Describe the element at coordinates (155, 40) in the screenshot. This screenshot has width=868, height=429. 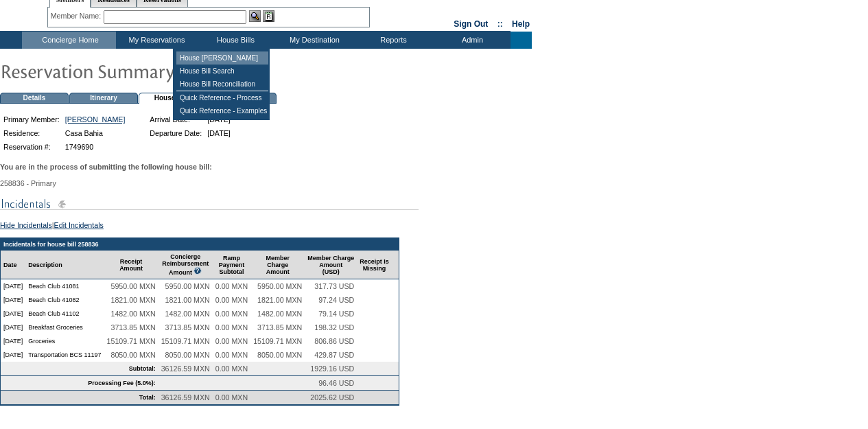
I see `td: My Reservations` at that location.